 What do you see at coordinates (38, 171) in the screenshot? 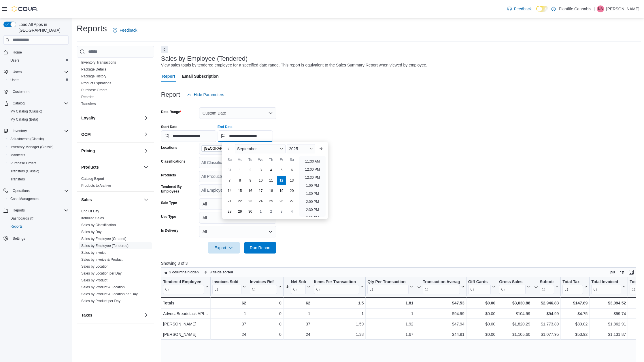
I see `span: Transfers (Classic)` at bounding box center [38, 171].